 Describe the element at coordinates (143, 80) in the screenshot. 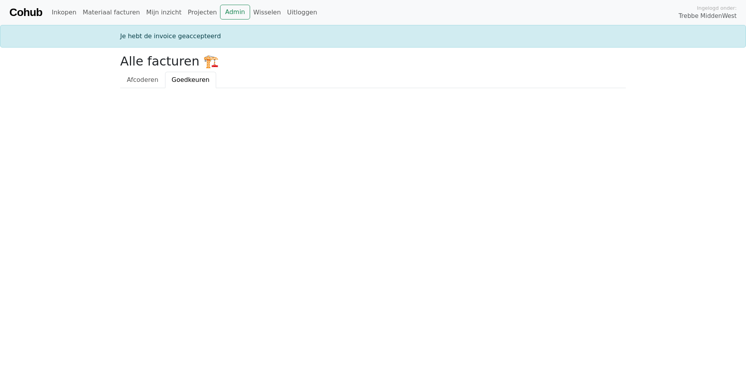

I see `a: Afcoderen` at that location.